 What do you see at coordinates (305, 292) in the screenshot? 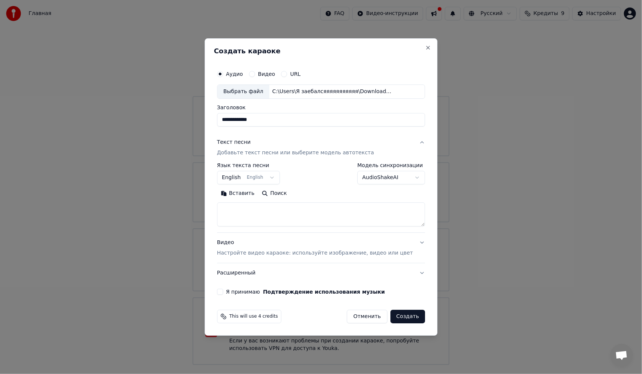
I see `label: Я принимаю` at bounding box center [305, 292].